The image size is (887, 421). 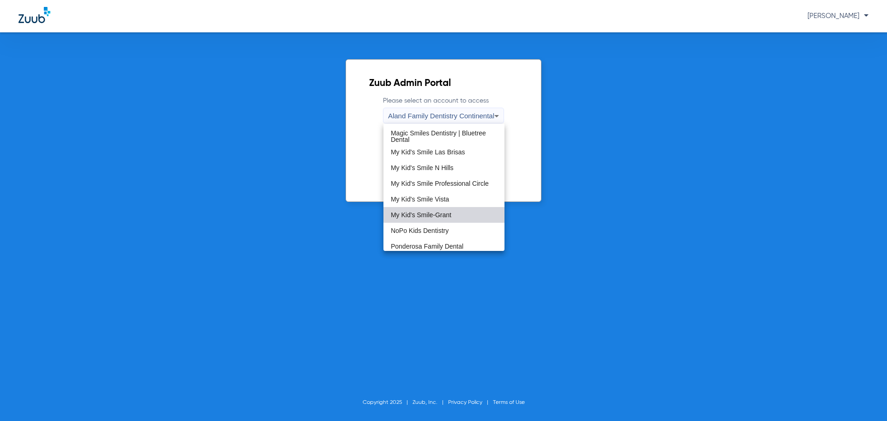 I want to click on span: My Kid's Smile Professional Circle, so click(x=440, y=183).